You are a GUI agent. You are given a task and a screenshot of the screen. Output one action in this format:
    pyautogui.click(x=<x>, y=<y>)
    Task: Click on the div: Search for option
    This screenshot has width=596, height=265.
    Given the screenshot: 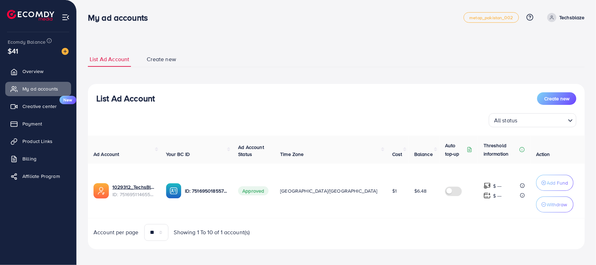 What is the action you would take?
    pyautogui.click(x=533, y=120)
    